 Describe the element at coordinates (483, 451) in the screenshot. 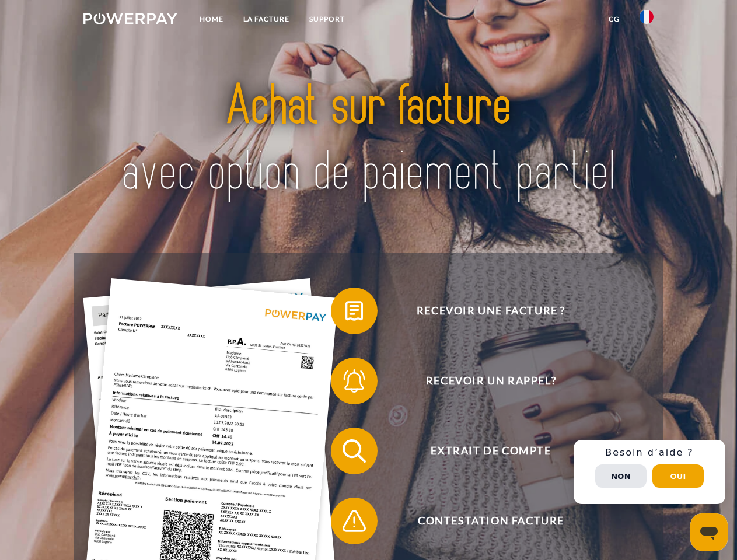

I see `button: Extrait de compte` at that location.